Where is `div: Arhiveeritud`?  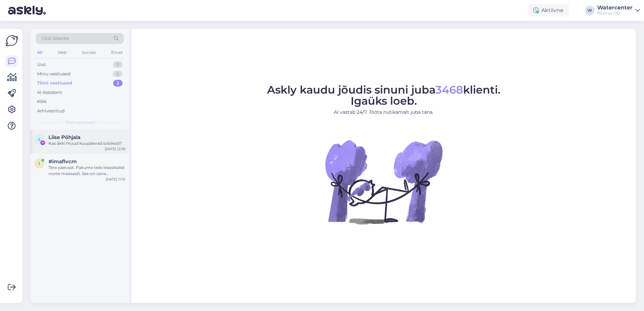 div: Arhiveeritud is located at coordinates (51, 111).